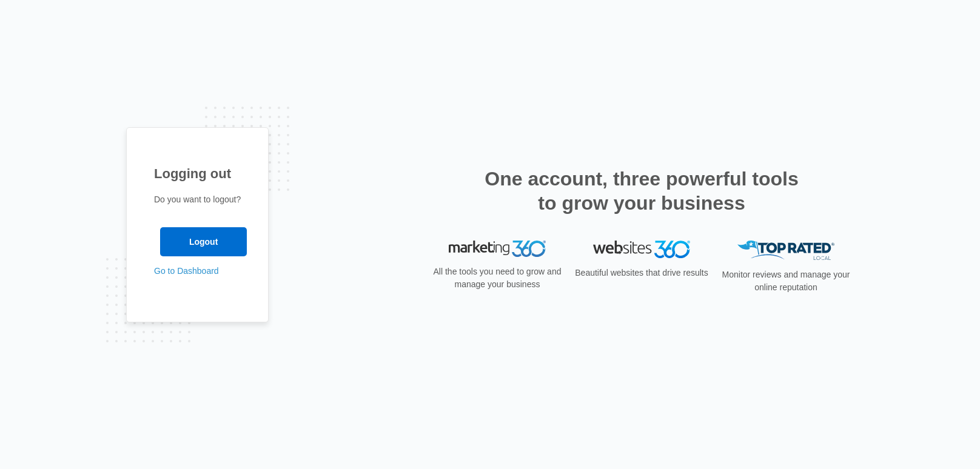 Image resolution: width=980 pixels, height=469 pixels. What do you see at coordinates (786, 281) in the screenshot?
I see `p: Monitor reviews and manage your online reputation` at bounding box center [786, 281].